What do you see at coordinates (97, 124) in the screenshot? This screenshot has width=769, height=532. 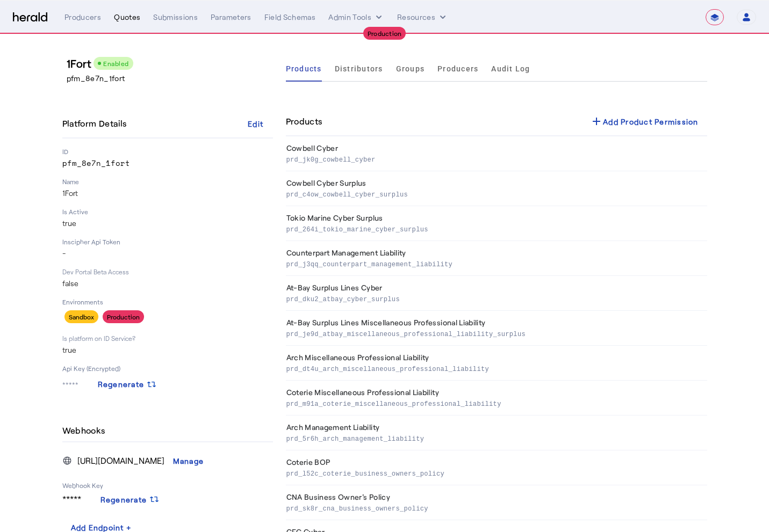 I see `h4: Platform Details` at bounding box center [97, 124].